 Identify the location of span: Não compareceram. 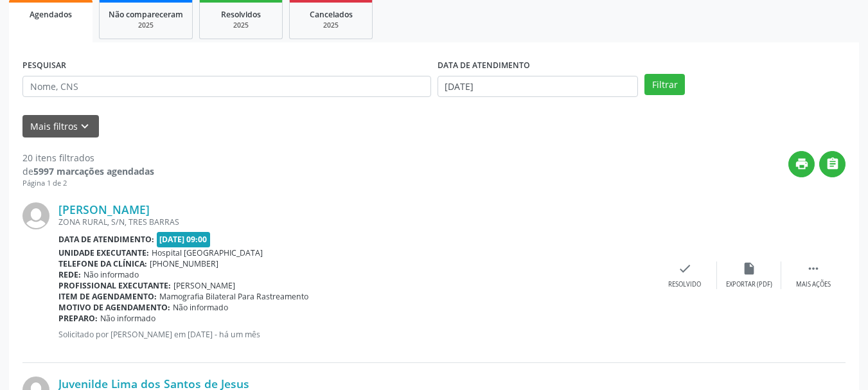
(146, 14).